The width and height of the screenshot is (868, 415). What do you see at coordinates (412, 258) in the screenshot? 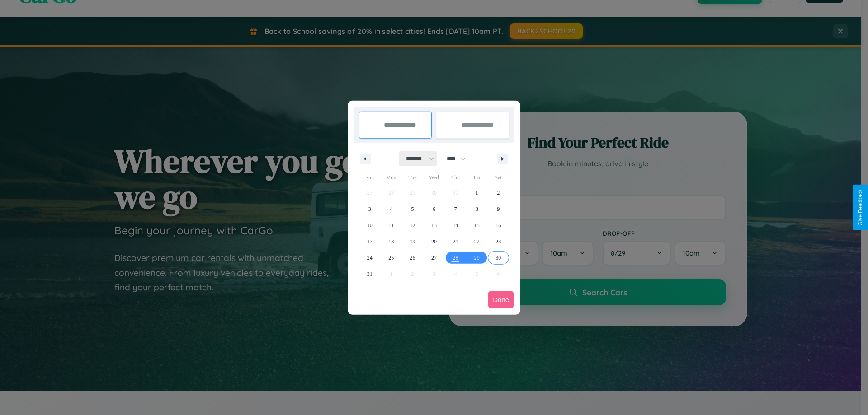
I see `span: 26` at bounding box center [412, 258].